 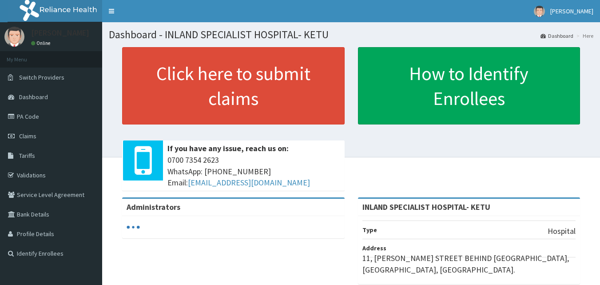 I want to click on a: How to Identify Enrollees, so click(x=469, y=86).